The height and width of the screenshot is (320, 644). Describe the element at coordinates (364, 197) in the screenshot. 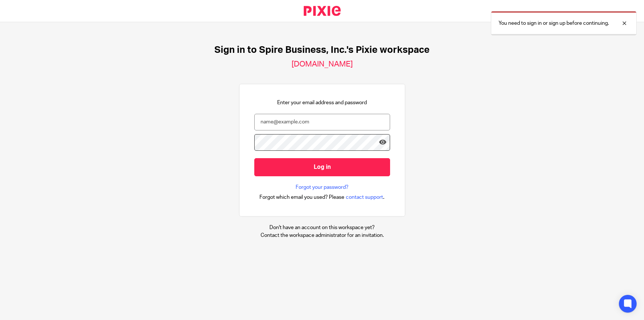

I see `span: contact support` at that location.